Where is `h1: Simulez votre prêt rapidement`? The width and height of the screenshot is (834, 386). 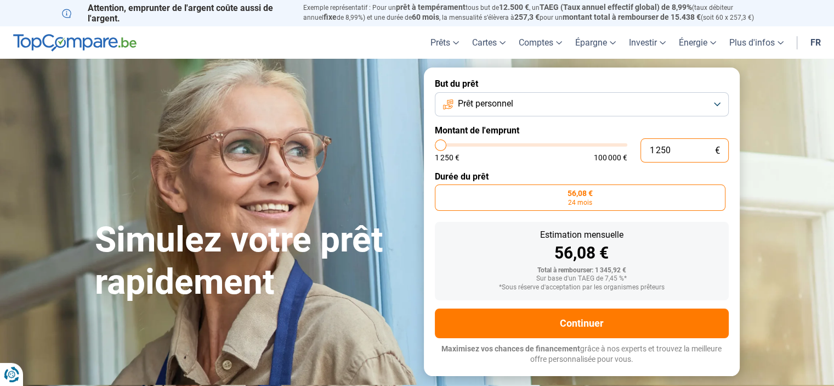
h1: Simulez votre prêt rapidement is located at coordinates (253, 261).